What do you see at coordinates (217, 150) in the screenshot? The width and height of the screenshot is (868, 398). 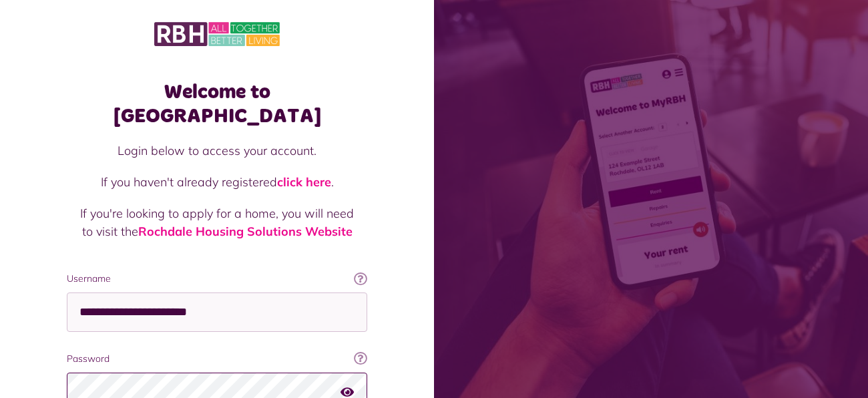 I see `p: Login below to access your account.` at bounding box center [217, 150].